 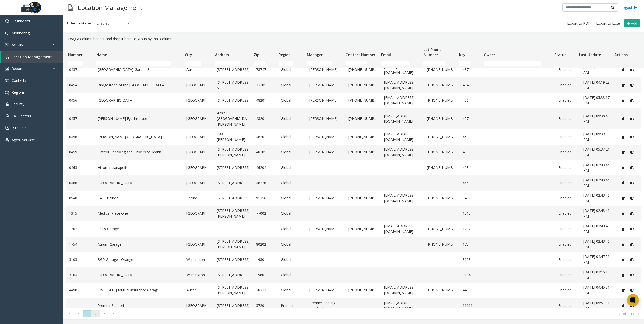 I want to click on a: Austin, so click(x=199, y=70).